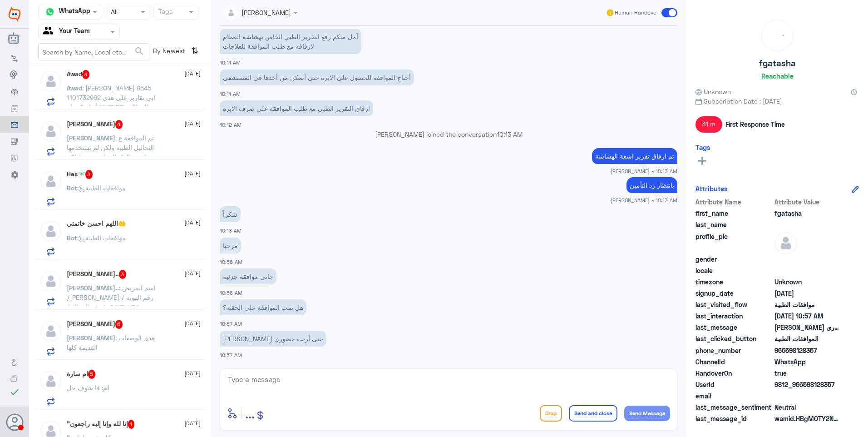 Image resolution: width=868 pixels, height=437 pixels. I want to click on span: 6, so click(119, 324).